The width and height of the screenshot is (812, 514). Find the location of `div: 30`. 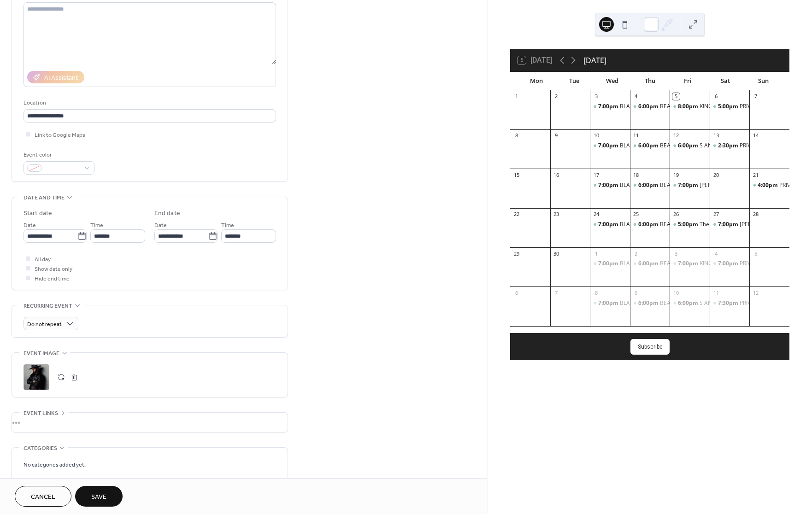

div: 30 is located at coordinates (556, 254).